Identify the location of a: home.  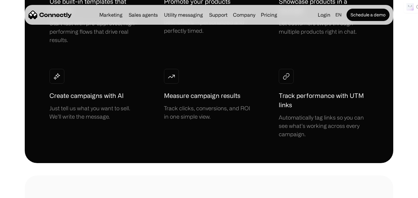
(50, 15).